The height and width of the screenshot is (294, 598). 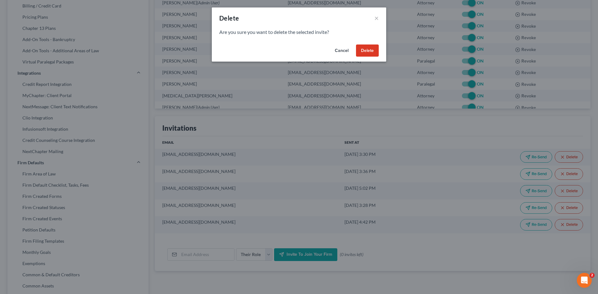 What do you see at coordinates (342, 51) in the screenshot?
I see `button: Cancel` at bounding box center [342, 51].